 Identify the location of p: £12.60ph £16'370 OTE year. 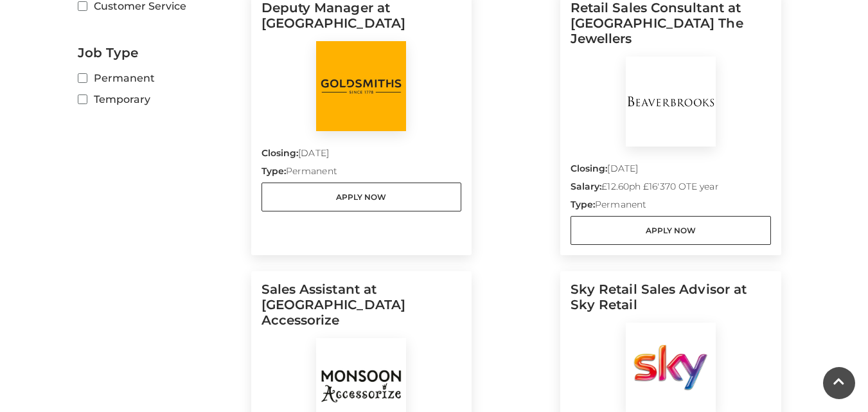
(671, 189).